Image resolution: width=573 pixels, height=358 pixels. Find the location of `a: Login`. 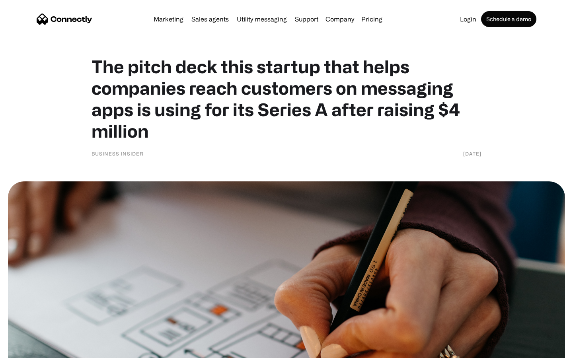

a: Login is located at coordinates (468, 19).